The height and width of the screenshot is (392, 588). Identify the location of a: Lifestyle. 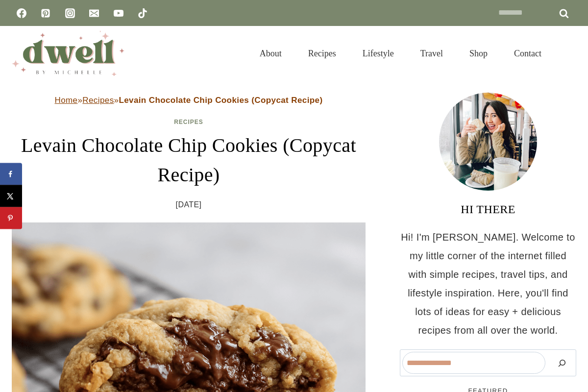
(378, 53).